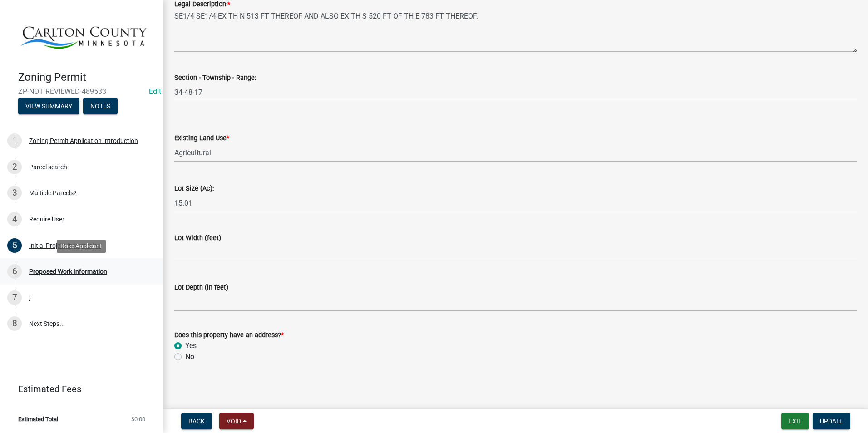  Describe the element at coordinates (100, 107) in the screenshot. I see `wm-modal-confirm: Notes` at that location.